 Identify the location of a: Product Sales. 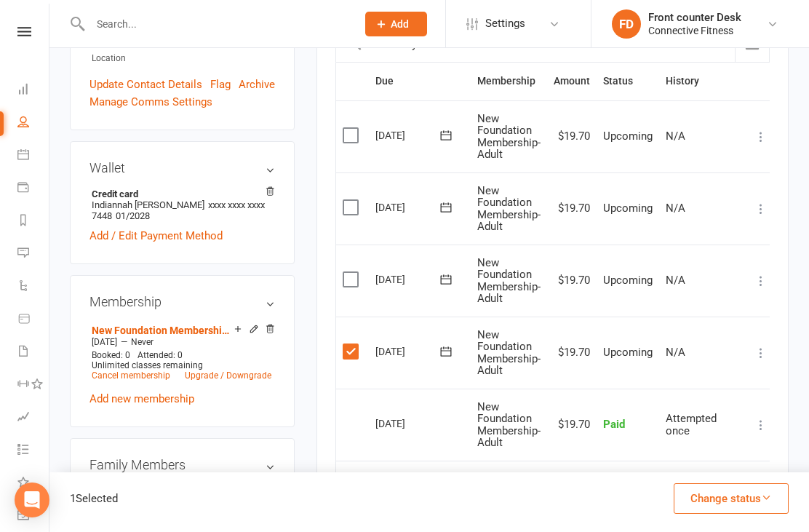
(34, 320).